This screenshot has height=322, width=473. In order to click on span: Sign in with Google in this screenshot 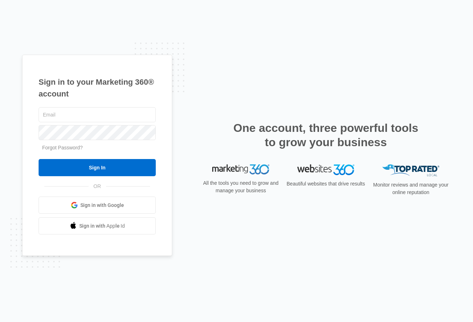, I will do `click(102, 205)`.